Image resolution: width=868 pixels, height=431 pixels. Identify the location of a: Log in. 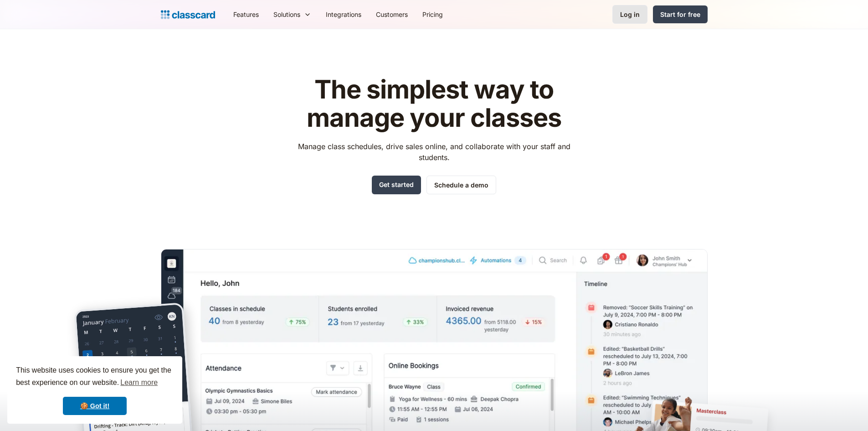
(630, 15).